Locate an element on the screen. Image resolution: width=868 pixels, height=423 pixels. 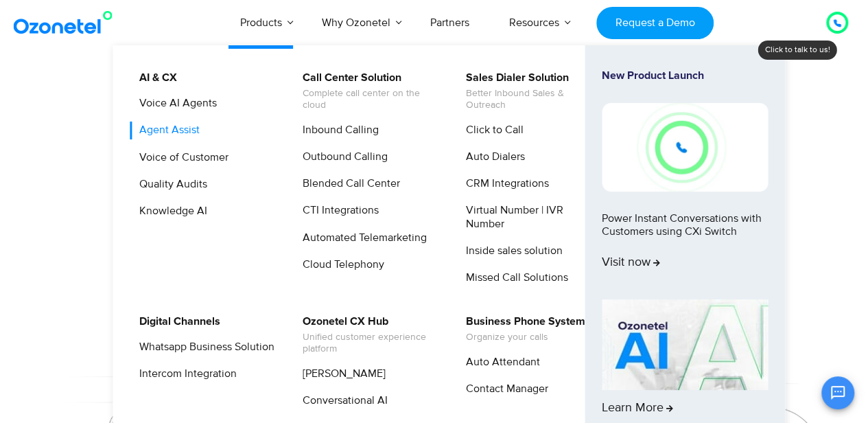
a: Auto Dialers is located at coordinates (492, 157).